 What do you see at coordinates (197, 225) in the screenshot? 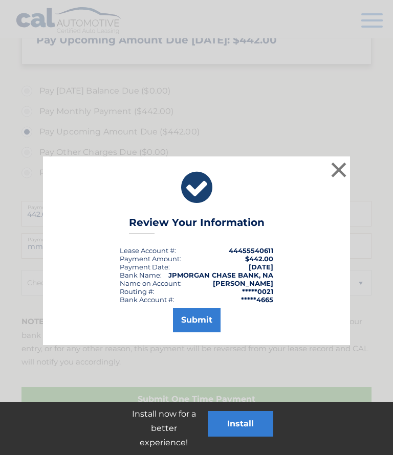
I see `h3: Review Your Information` at bounding box center [197, 225].